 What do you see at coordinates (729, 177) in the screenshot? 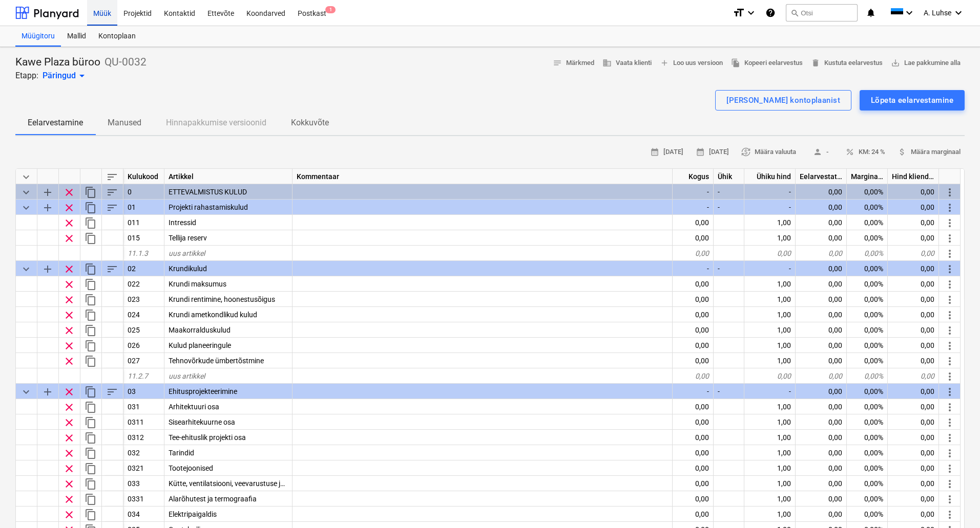
I see `div: Ühik` at bounding box center [729, 177].